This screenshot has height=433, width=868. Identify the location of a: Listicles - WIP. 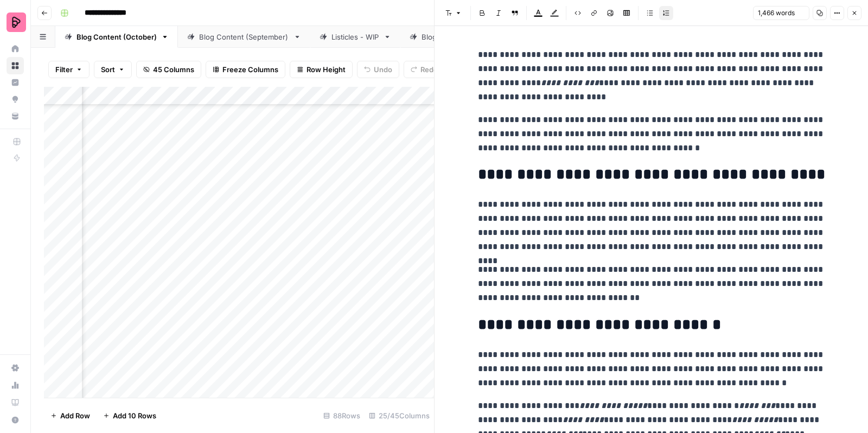
(355, 37).